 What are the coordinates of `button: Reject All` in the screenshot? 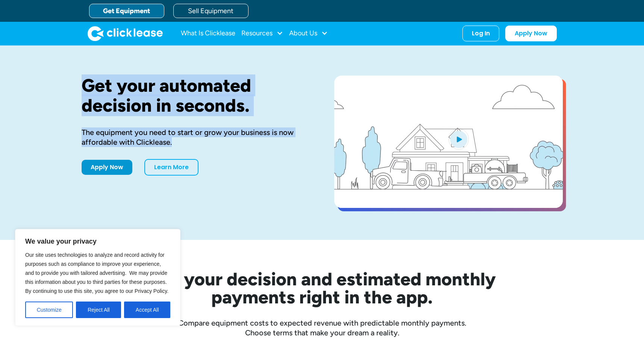 It's located at (99, 310).